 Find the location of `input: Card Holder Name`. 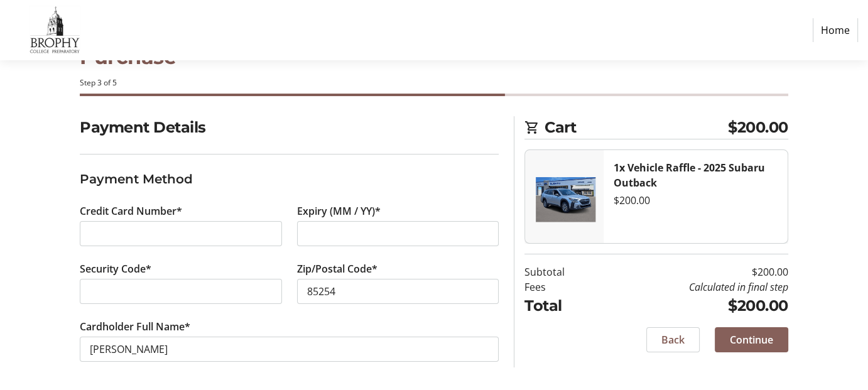

input: Card Holder Name is located at coordinates (289, 349).